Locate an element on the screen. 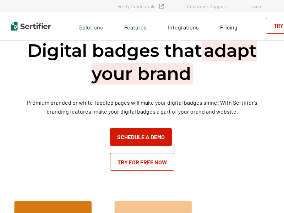  img: Verified is located at coordinates (161, 6).